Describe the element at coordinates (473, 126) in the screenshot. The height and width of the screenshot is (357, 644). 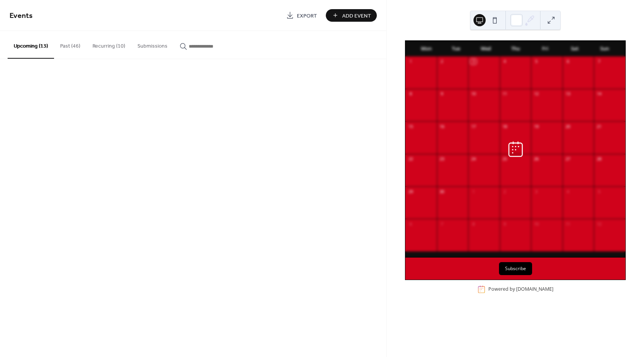
I see `div: 17` at that location.